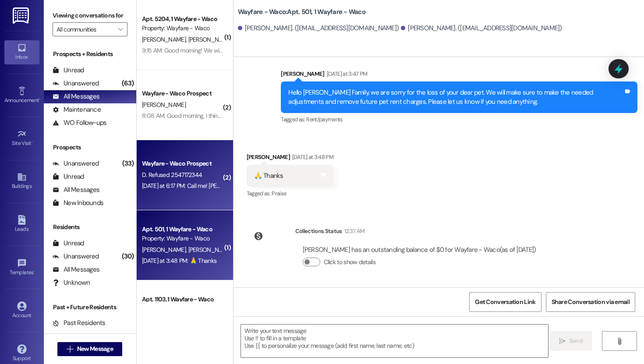  What do you see at coordinates (21, 15) in the screenshot?
I see `img: ResiDesk Logo` at bounding box center [21, 15].